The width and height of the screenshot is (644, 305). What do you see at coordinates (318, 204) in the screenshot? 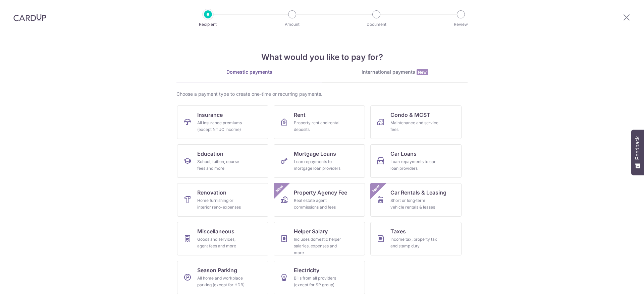
I see `div: Real estate agent commissions and fees` at bounding box center [318, 204].